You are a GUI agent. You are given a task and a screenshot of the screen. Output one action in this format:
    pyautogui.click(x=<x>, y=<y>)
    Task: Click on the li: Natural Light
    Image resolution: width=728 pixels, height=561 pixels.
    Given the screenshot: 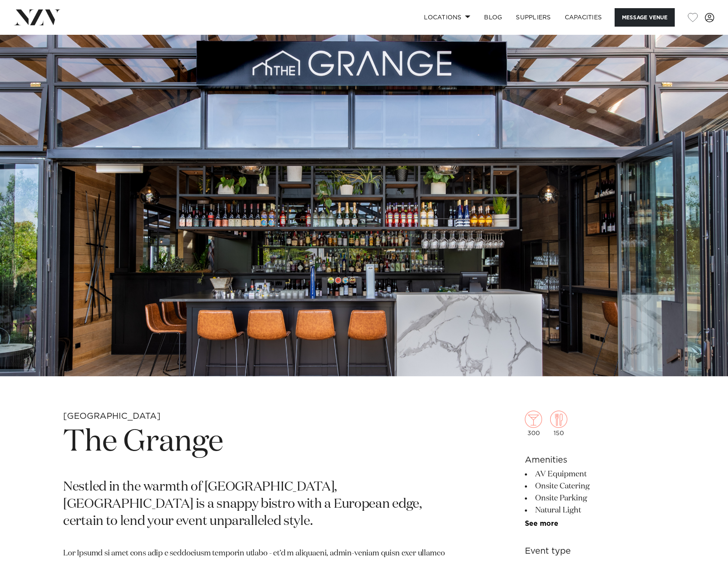 What is the action you would take?
    pyautogui.click(x=595, y=510)
    